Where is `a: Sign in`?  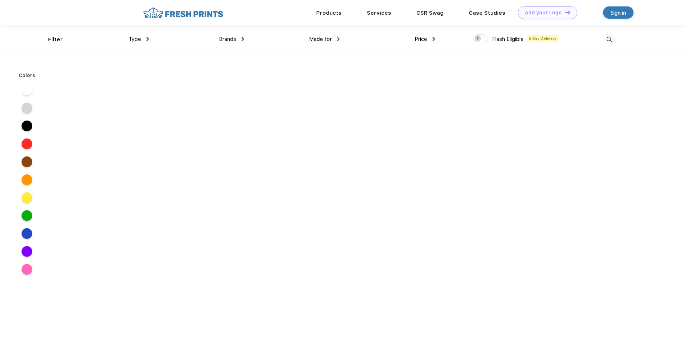
a: Sign in is located at coordinates (618, 13).